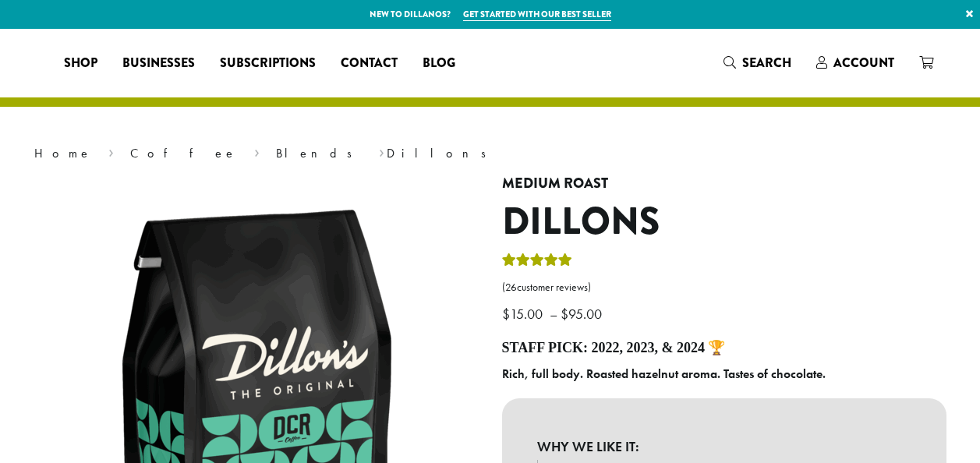 This screenshot has width=980, height=463. Describe the element at coordinates (663, 374) in the screenshot. I see `b: Rich, full body. Roasted hazelnut aroma. Tastes of chocolate.` at that location.